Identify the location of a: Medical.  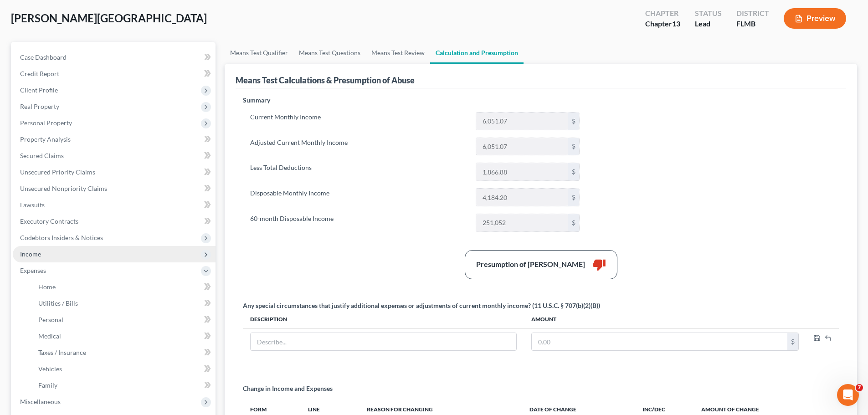
(123, 337).